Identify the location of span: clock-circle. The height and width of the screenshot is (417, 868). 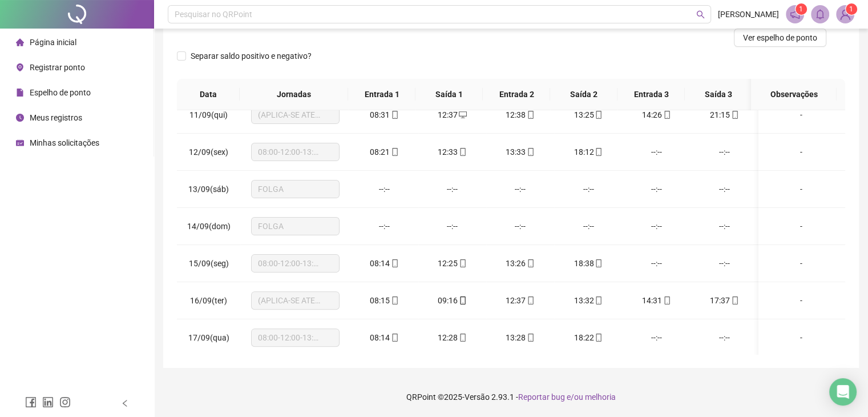
(20, 118).